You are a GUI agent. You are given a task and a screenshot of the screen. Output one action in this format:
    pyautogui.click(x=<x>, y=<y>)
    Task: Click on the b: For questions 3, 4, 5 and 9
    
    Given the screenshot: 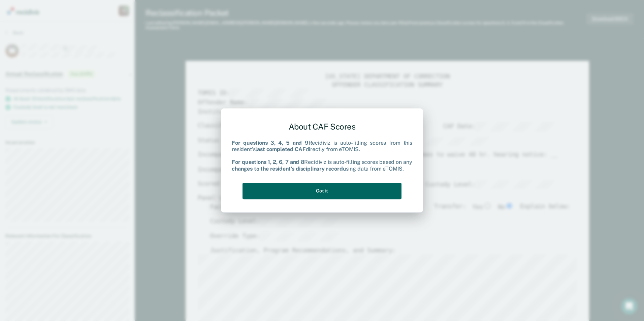 What is the action you would take?
    pyautogui.click(x=270, y=143)
    